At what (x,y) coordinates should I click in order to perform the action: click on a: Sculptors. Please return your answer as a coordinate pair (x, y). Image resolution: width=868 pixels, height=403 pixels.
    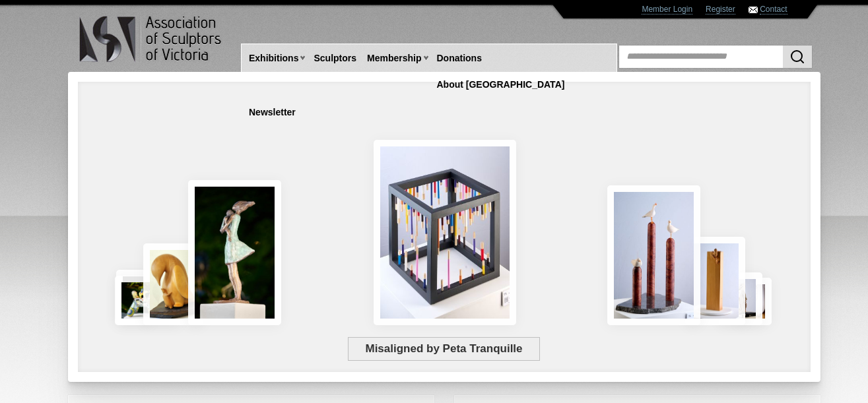
    Looking at the image, I should click on (334, 58).